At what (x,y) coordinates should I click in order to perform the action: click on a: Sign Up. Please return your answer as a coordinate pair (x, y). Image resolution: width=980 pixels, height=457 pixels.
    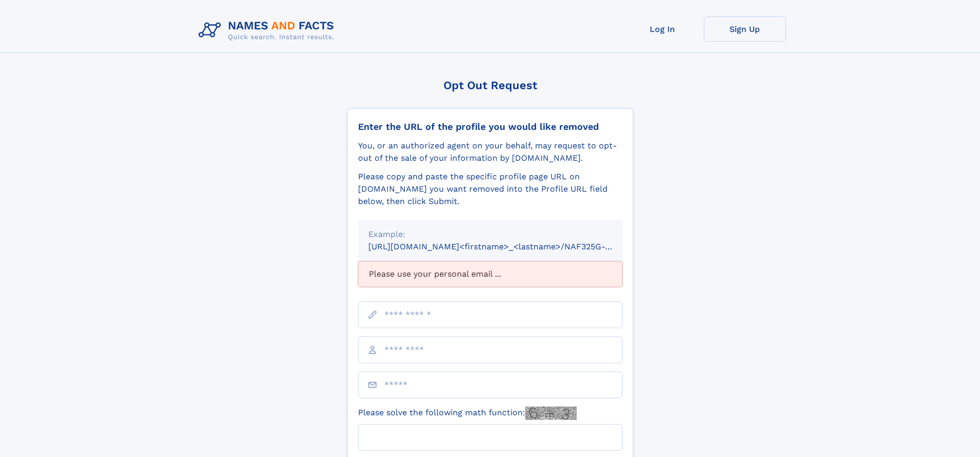
    Looking at the image, I should click on (745, 29).